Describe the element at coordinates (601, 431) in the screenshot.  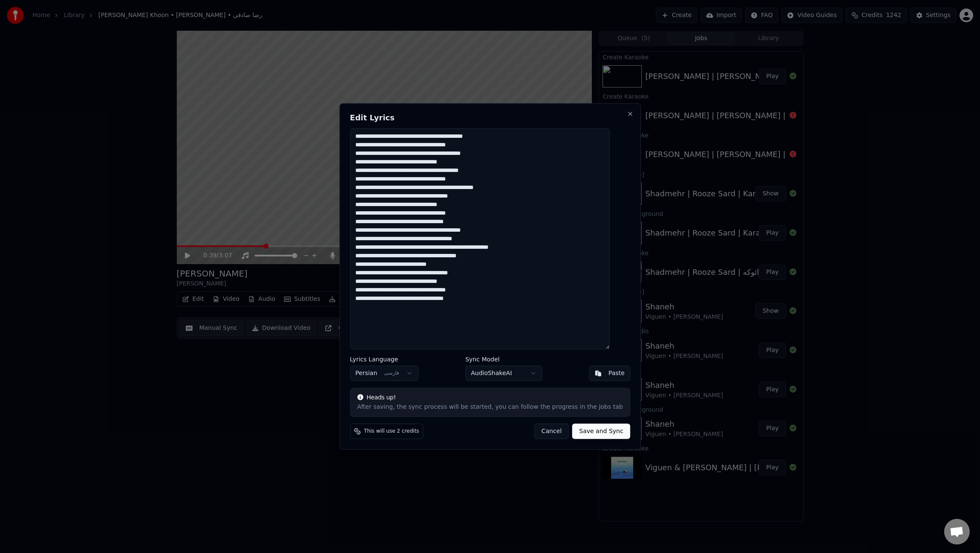
I see `button: Save and Sync` at that location.